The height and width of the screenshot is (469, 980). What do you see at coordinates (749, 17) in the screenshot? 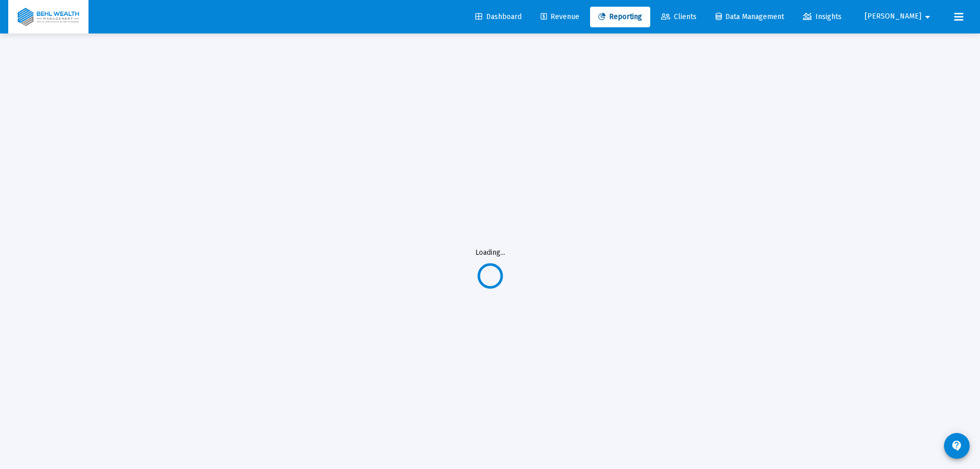
I see `span: Data Management` at bounding box center [749, 17].